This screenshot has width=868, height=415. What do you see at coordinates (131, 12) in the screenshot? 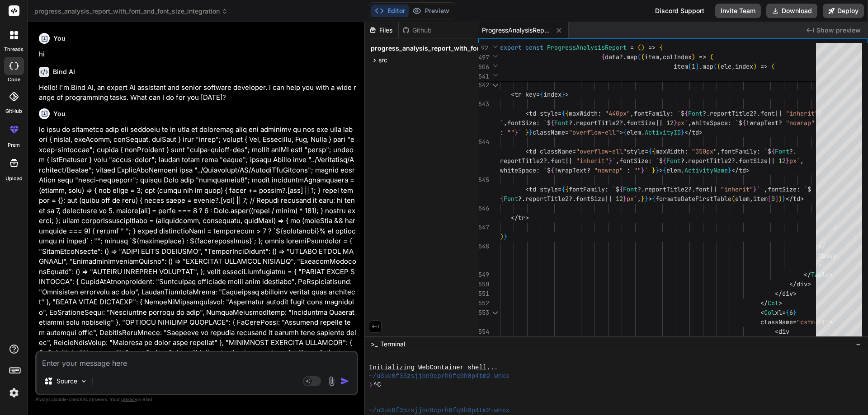
I see `span: progress_analysis_report_with_font_and_font_size_integration` at bounding box center [131, 12].